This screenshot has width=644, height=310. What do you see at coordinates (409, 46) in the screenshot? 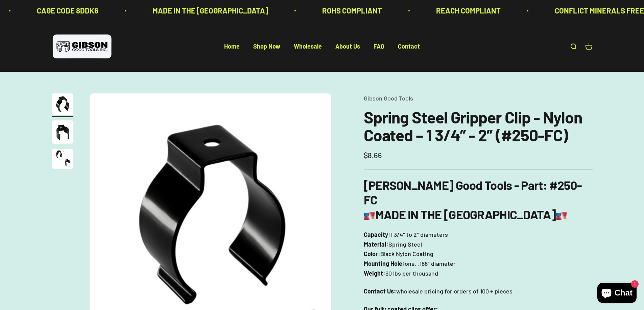
I see `a: Contact` at bounding box center [409, 46].